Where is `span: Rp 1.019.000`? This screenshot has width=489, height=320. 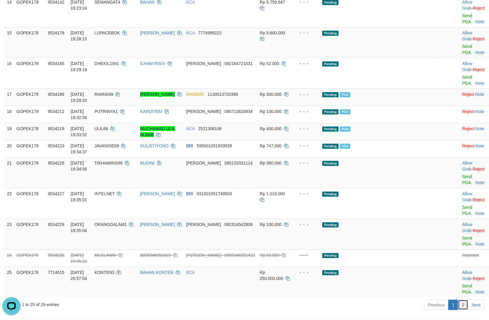 span: Rp 1.019.000 is located at coordinates (272, 194).